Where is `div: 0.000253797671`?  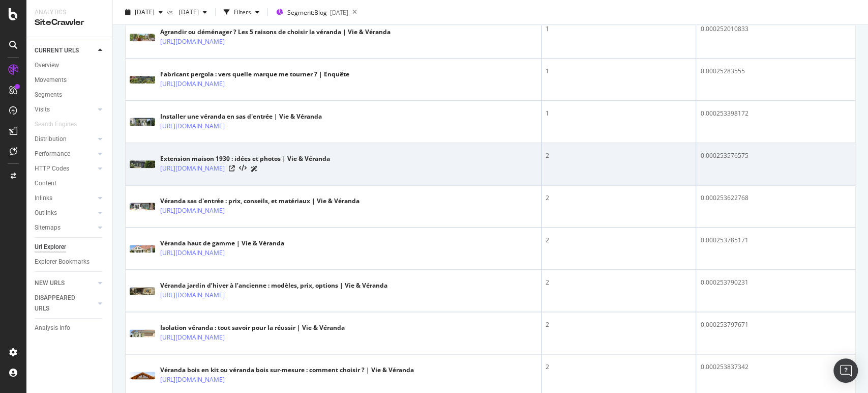
div: 0.000253797671 is located at coordinates (775, 325).